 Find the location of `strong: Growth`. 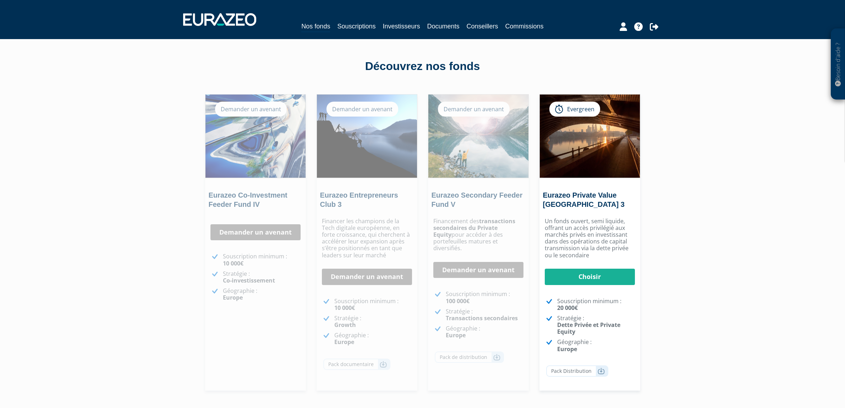

strong: Growth is located at coordinates (345, 325).